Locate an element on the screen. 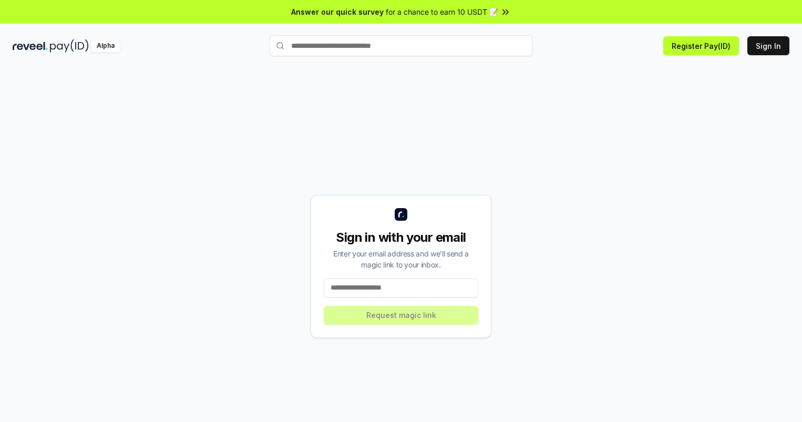  div: Enter your email address and we’ll send a magic link to your inbox. is located at coordinates (401, 259).